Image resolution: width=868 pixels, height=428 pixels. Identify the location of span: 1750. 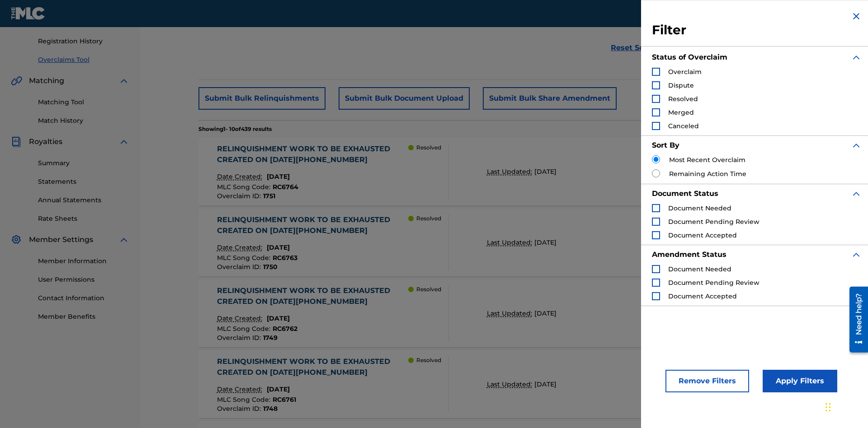
(270, 267).